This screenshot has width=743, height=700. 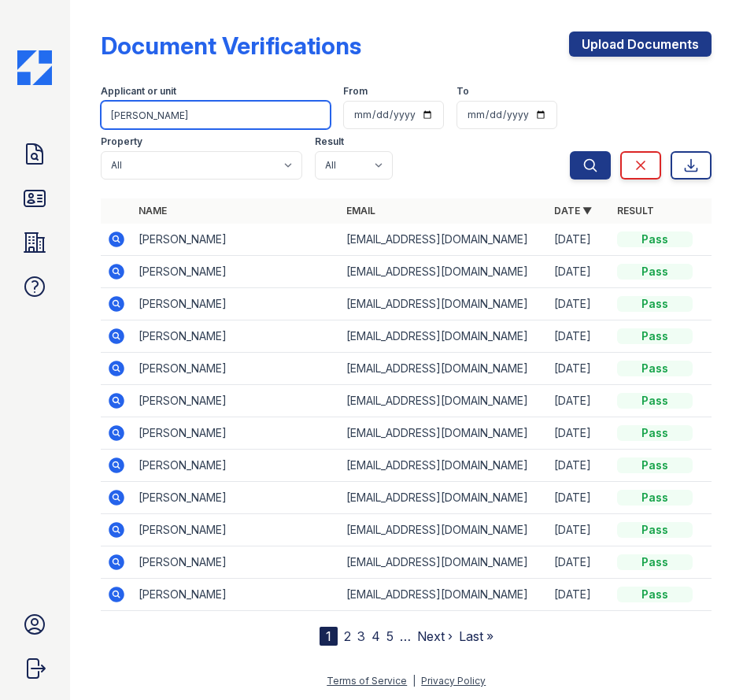 I want to click on label: Property, so click(x=121, y=141).